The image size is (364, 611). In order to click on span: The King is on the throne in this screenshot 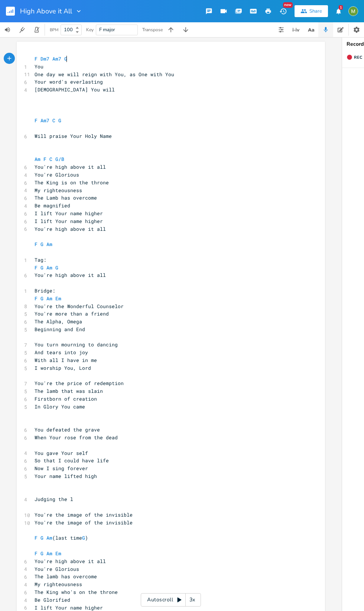, I will do `click(71, 182)`.